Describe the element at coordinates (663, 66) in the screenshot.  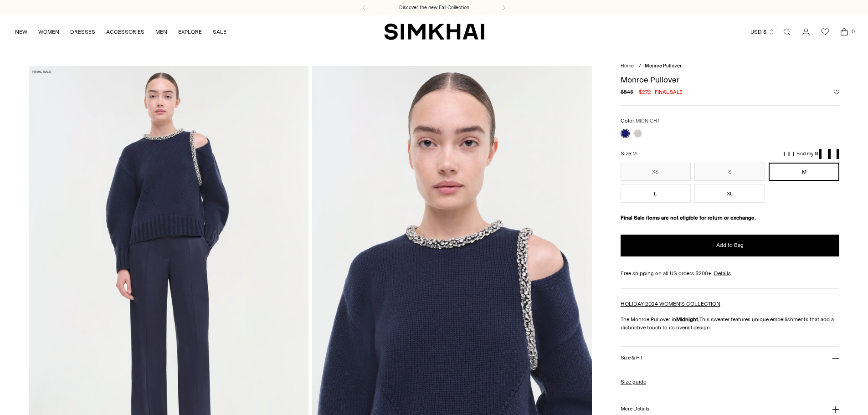
I see `span: Monroe Pullover` at that location.